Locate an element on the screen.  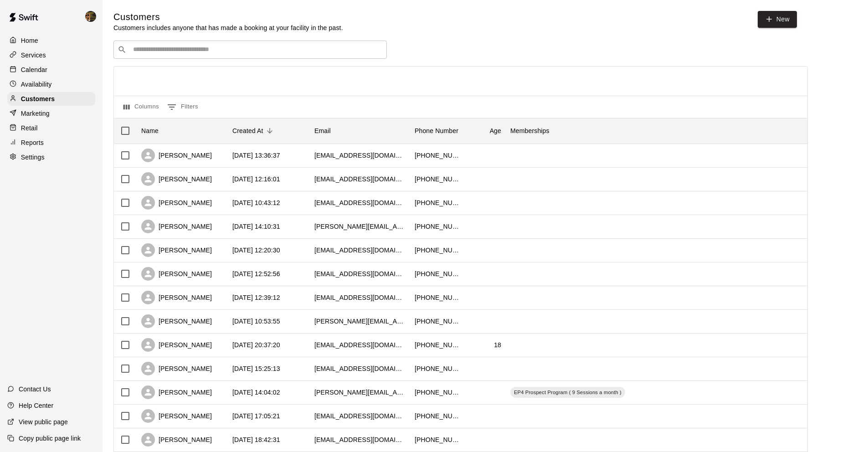
div: +17187993609 is located at coordinates (437, 179).